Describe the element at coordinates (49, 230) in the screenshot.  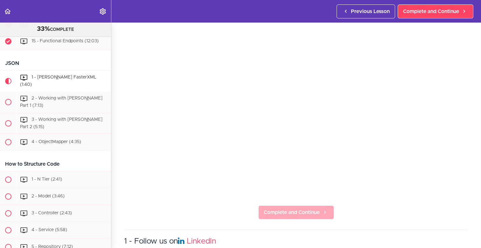
I see `span: 4 - Service (5:58)` at that location.